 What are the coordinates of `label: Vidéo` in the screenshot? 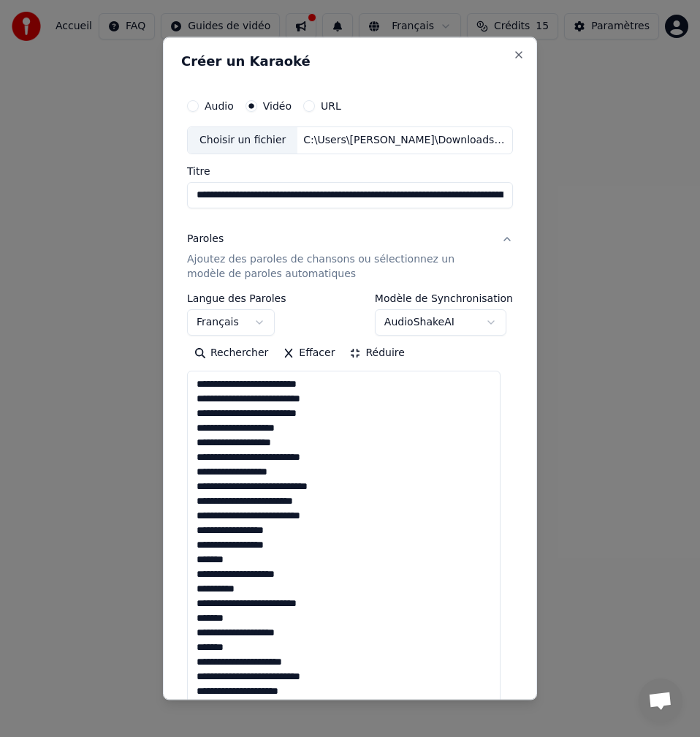 It's located at (276, 106).